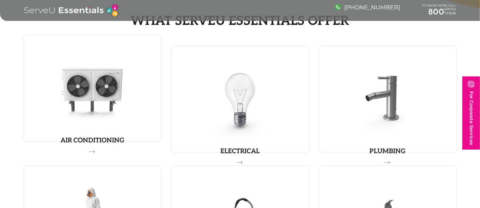 The height and width of the screenshot is (208, 480). Describe the element at coordinates (93, 140) in the screenshot. I see `h4: Air Conditioning` at that location.